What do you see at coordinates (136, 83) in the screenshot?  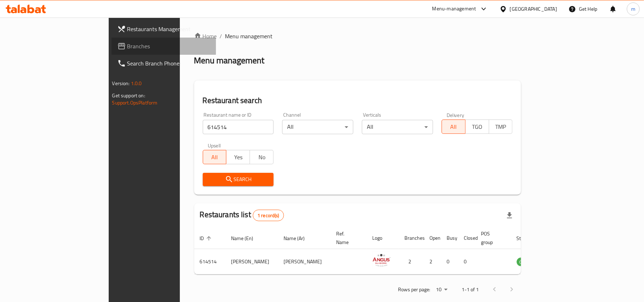 I see `span: 1.0.0` at bounding box center [136, 83].